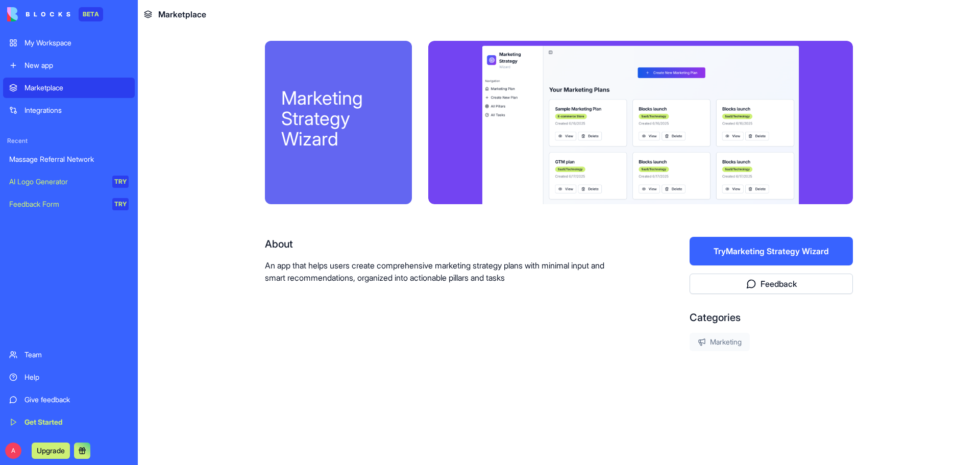 This screenshot has width=980, height=465. Describe the element at coordinates (771, 284) in the screenshot. I see `button: Feedback` at that location.